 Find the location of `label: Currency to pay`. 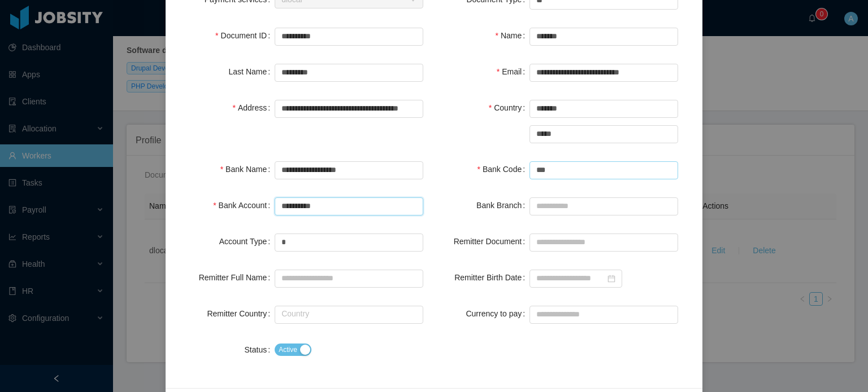

label: Currency to pay is located at coordinates (497, 314).